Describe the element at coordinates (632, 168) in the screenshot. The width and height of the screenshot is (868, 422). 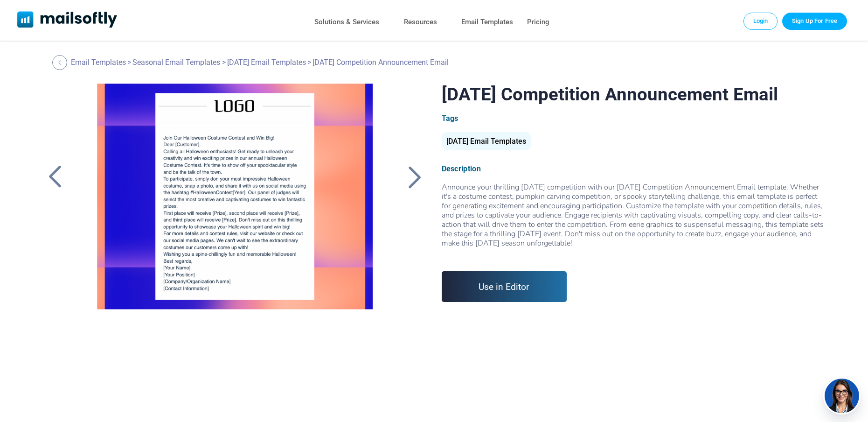
I see `div: Description` at that location.